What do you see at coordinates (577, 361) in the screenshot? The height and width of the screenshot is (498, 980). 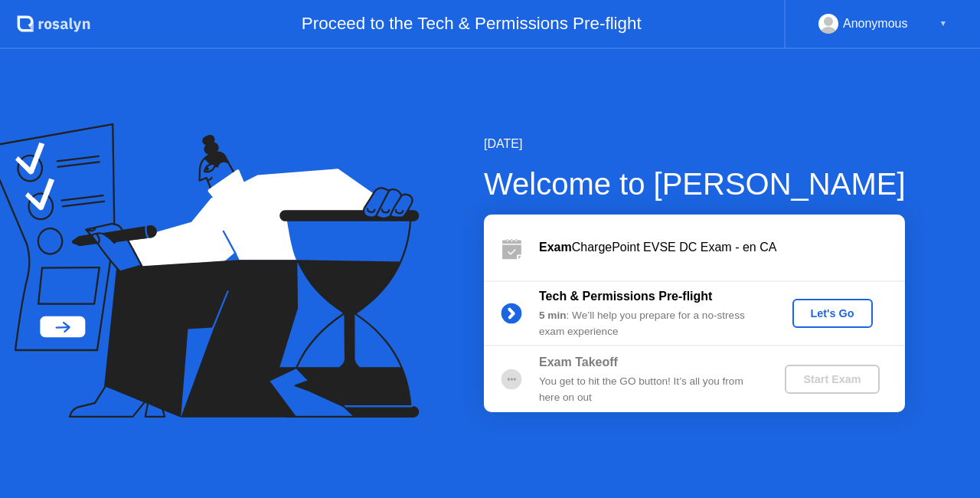 I see `b: Exam Takeoff` at bounding box center [577, 361].